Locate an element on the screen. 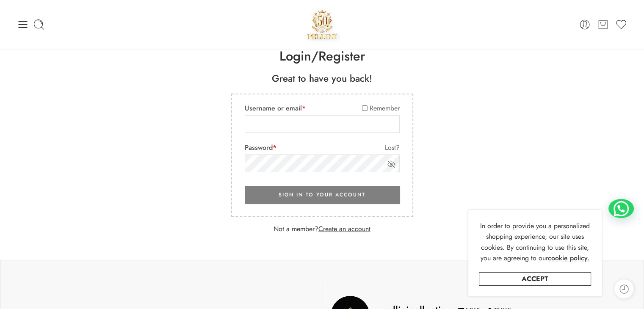 This screenshot has width=644, height=309. a: Lost? is located at coordinates (392, 148).